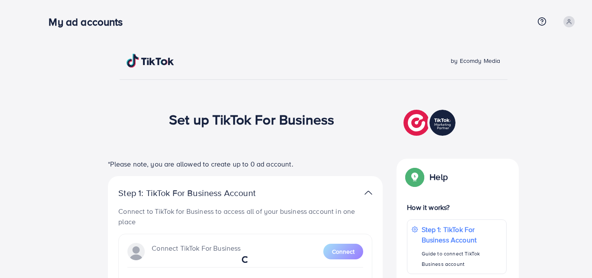  Describe the element at coordinates (439, 177) in the screenshot. I see `p: Help` at that location.